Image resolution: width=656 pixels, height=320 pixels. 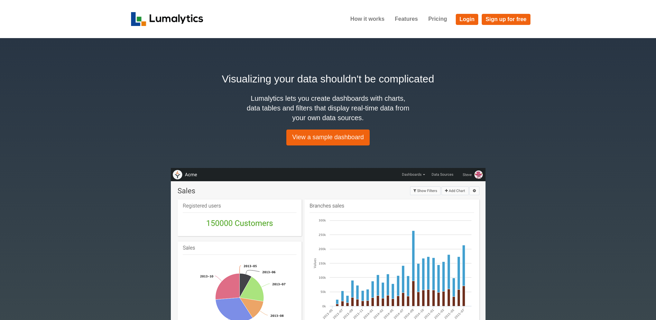 What do you see at coordinates (328, 79) in the screenshot?
I see `h2: Visualizing your data shouldn't be complicated` at bounding box center [328, 79].